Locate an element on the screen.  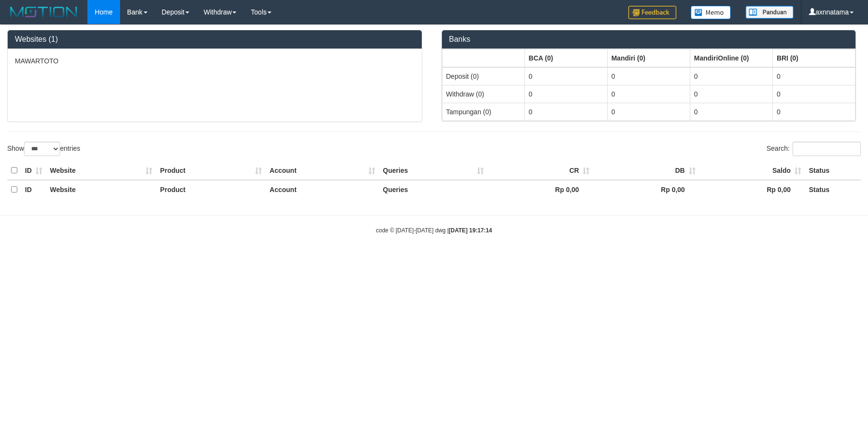
th: Saldo is located at coordinates (752, 170).